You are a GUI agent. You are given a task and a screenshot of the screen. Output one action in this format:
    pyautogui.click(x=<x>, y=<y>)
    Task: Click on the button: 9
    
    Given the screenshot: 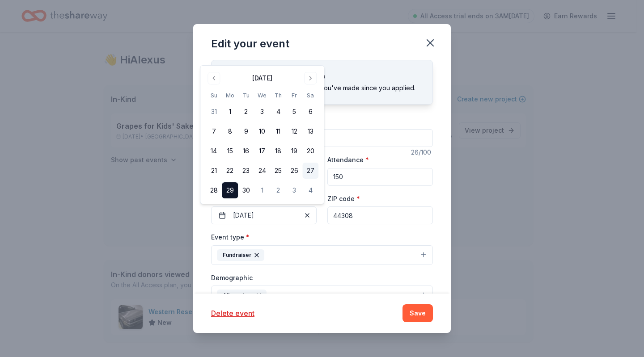 What is the action you would take?
    pyautogui.click(x=246, y=132)
    